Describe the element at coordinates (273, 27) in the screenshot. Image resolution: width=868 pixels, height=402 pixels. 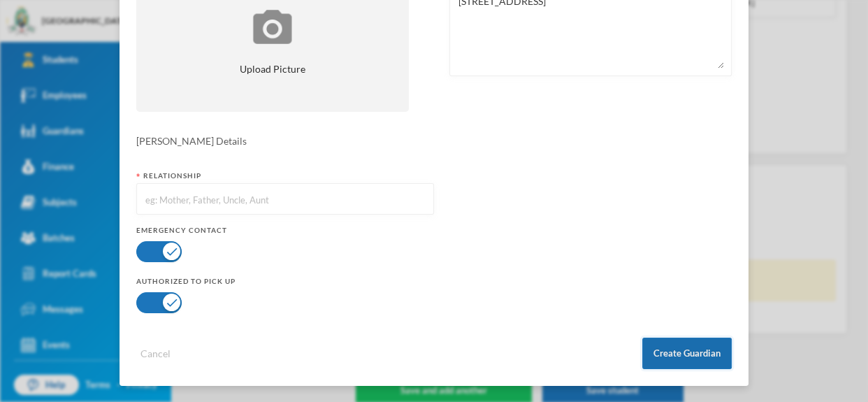
I see `img: upload` at that location.